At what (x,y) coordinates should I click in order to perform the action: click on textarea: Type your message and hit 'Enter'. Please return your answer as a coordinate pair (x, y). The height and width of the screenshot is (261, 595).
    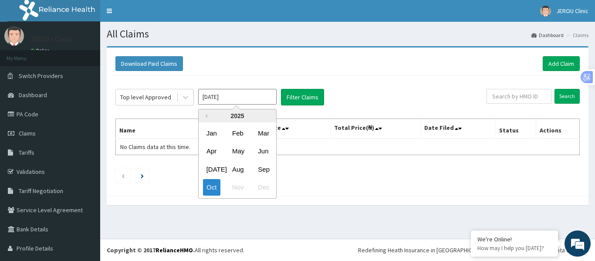
    Looking at the image, I should click on (85, 186).